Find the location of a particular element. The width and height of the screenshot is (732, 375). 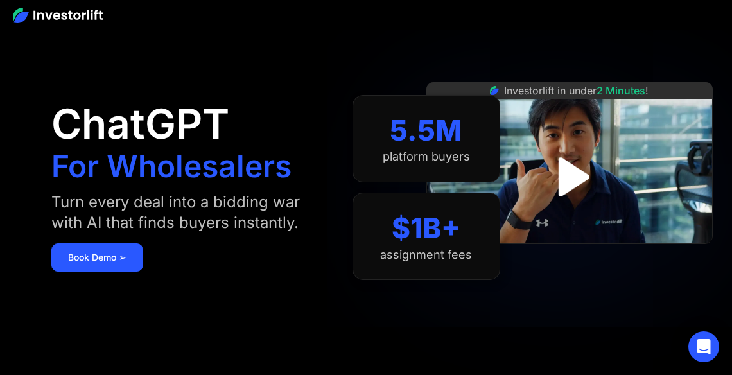

div: Open Intercom Messenger is located at coordinates (704, 347).